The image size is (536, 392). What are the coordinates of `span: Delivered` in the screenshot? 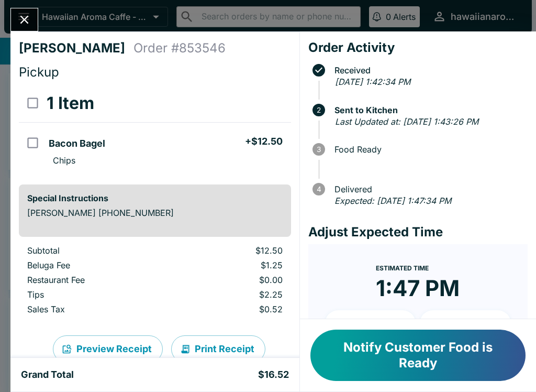 It's located at (428, 189).